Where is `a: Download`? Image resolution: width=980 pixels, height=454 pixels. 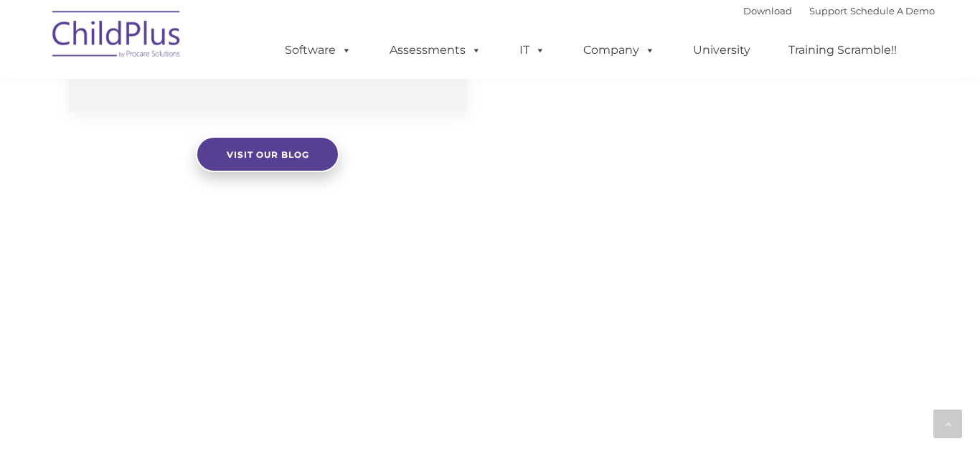
a: Download is located at coordinates (768, 10).